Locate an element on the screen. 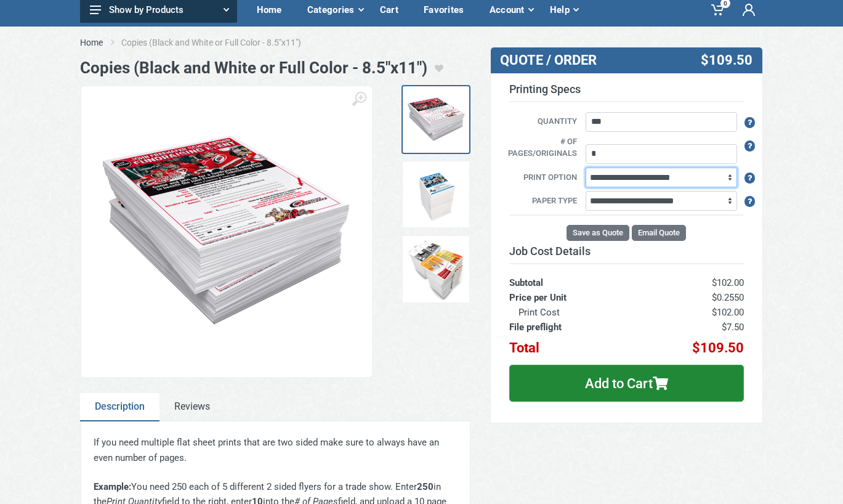  h3: QUOTE / ORDER is located at coordinates (581, 60).